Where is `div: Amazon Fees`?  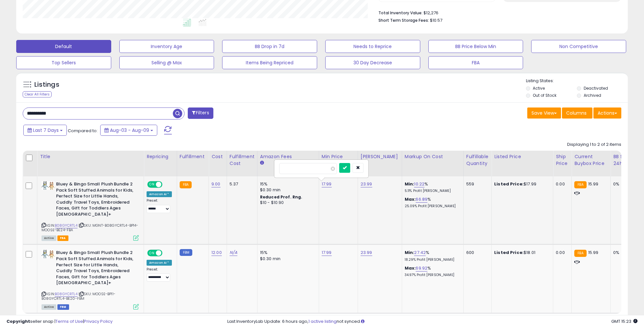
div: Amazon Fees is located at coordinates (288, 157).